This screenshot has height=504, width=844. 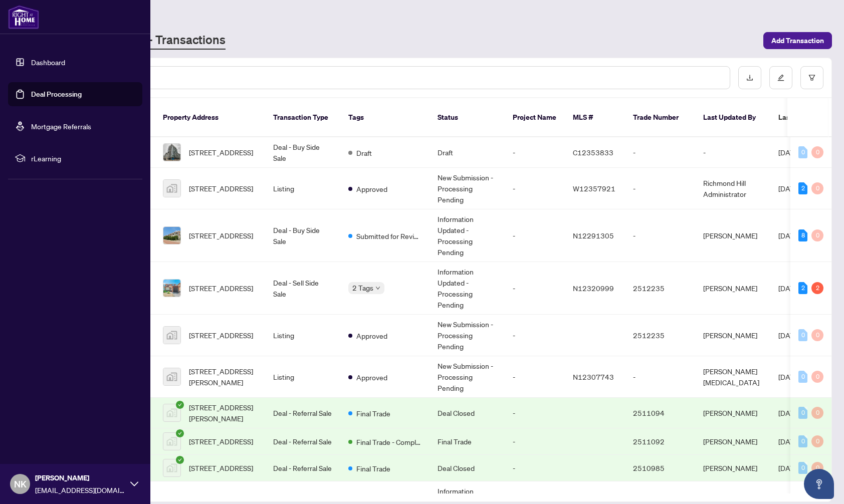 I want to click on span: download, so click(x=750, y=77).